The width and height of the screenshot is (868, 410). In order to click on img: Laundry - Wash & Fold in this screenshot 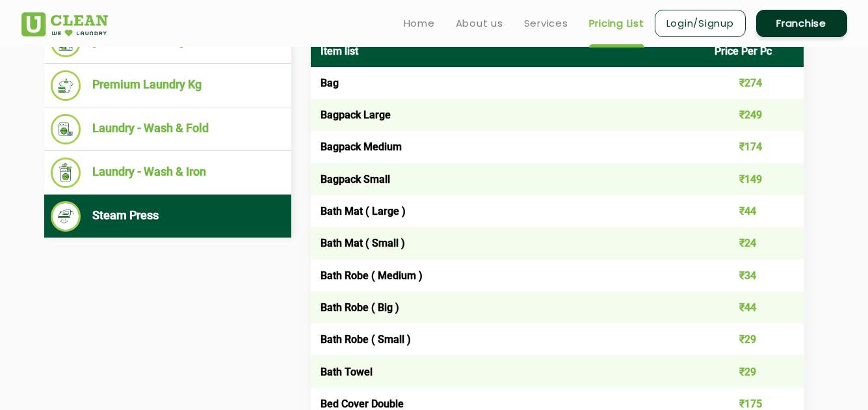, I will do `click(66, 129)`.